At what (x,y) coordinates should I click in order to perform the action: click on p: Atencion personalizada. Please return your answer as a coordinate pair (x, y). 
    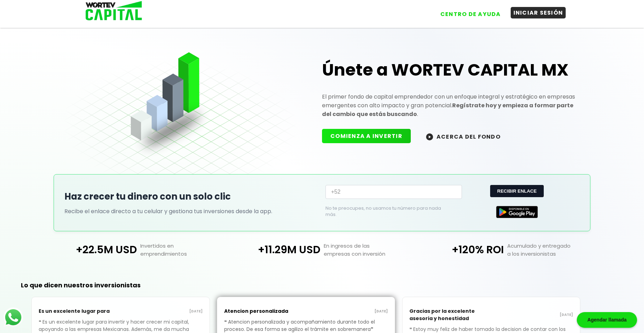
    Looking at the image, I should click on (265, 311).